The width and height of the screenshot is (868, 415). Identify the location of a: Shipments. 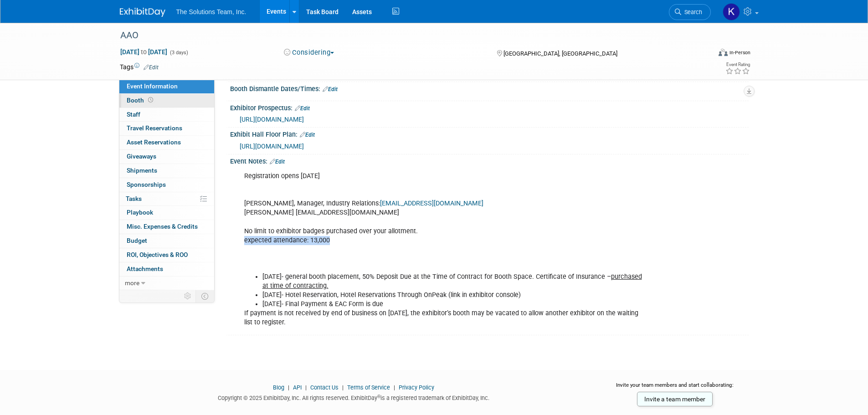
(167, 171).